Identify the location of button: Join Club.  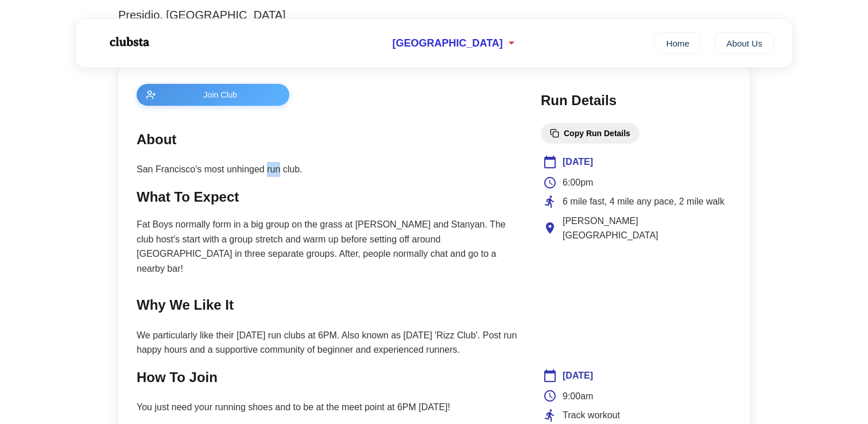
(213, 95).